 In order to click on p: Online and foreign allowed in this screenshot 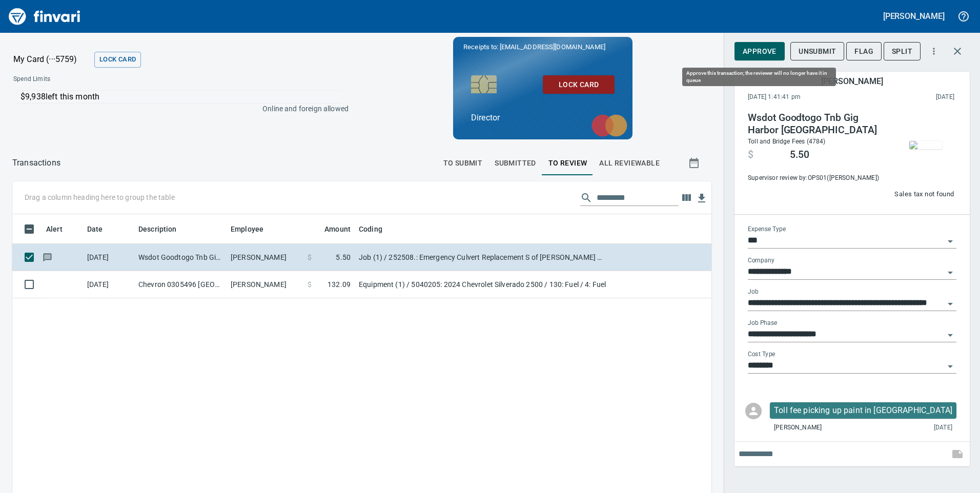, I will do `click(177, 109)`.